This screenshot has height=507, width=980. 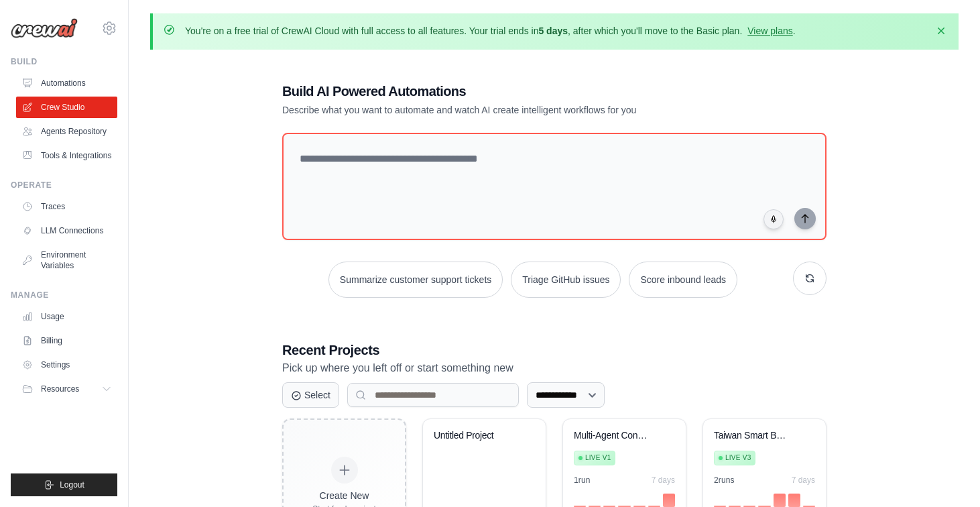 What do you see at coordinates (683, 280) in the screenshot?
I see `button: Score inbound leads` at bounding box center [683, 280].